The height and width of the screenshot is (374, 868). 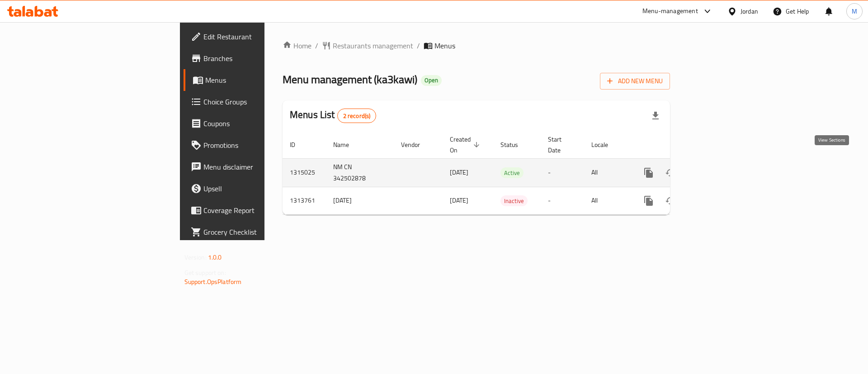 I want to click on span: Choice Groups, so click(x=260, y=102).